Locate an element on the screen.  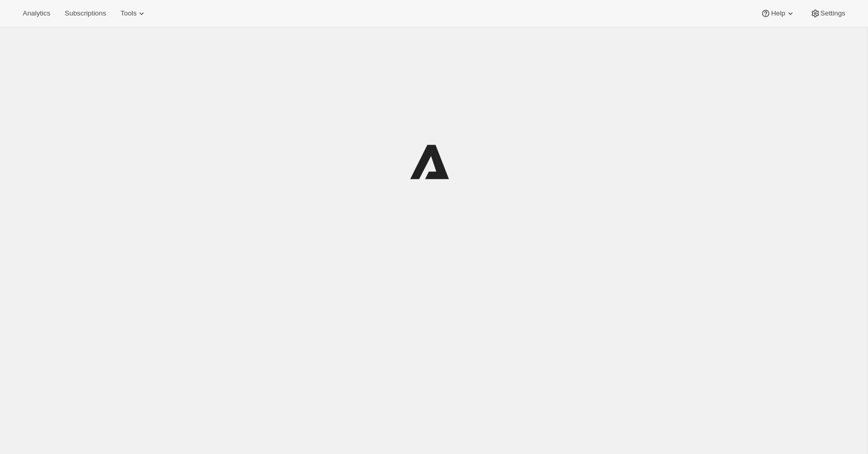
button: Subscriptions is located at coordinates (85, 13).